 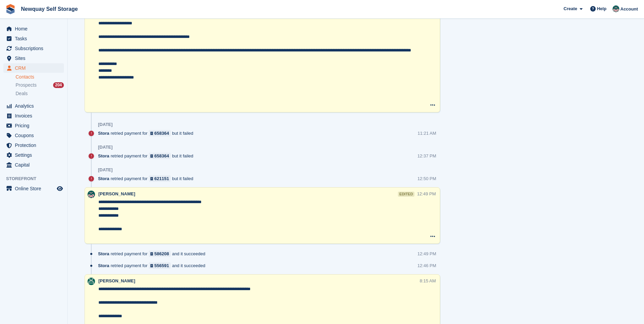 I want to click on span: Settings, so click(x=35, y=155).